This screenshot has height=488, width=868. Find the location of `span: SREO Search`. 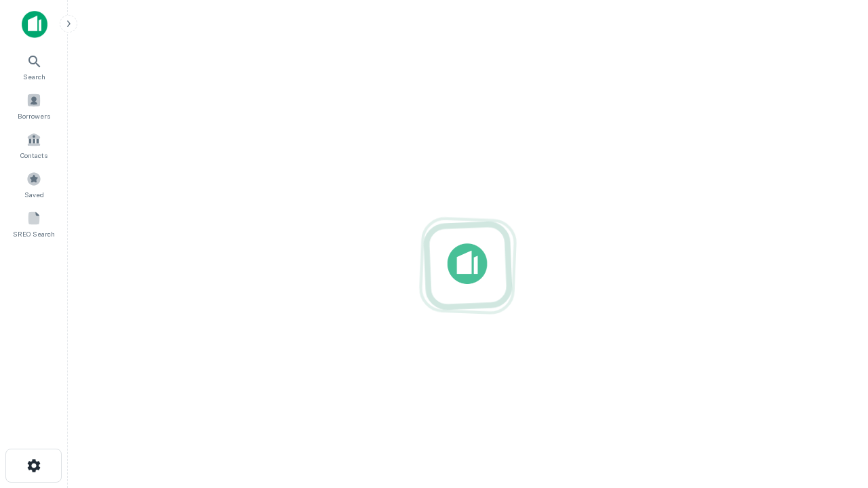

span: SREO Search is located at coordinates (34, 234).